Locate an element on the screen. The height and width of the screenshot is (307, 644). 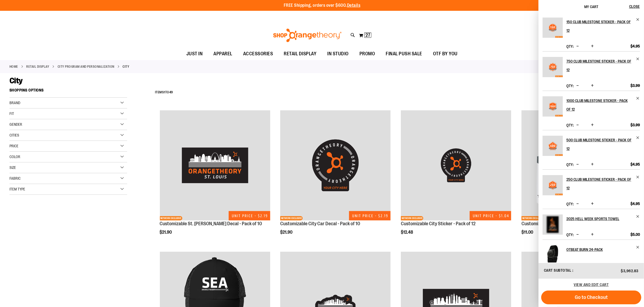
span: Gender is located at coordinates (16, 124).